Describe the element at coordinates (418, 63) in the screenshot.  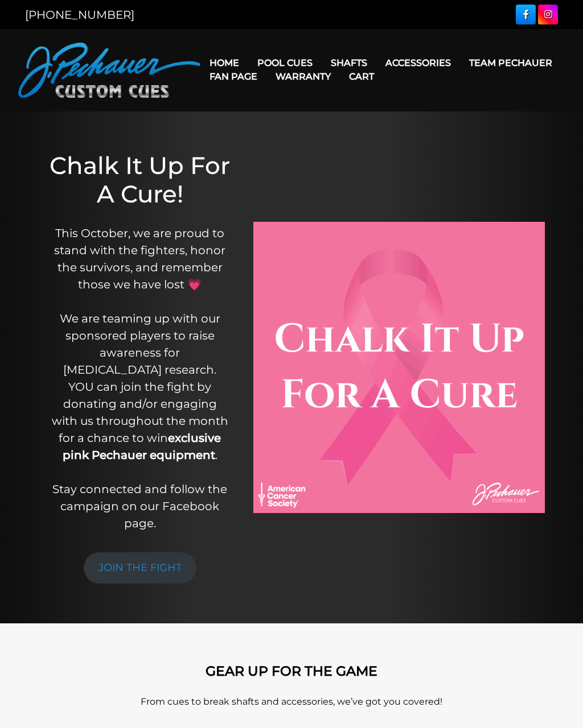
I see `a: Accessories` at that location.